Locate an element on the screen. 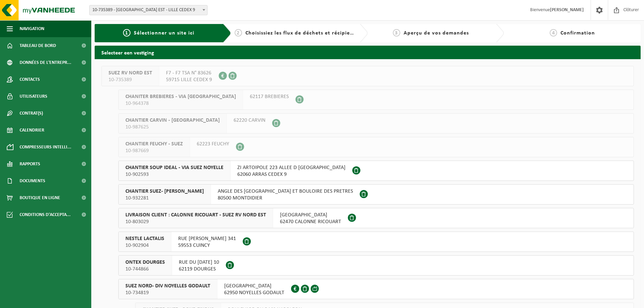 The height and width of the screenshot is (308, 644). span: 10-735389 - SUEZ RV NORD EST - LILLE CEDEX 9 is located at coordinates (148, 10).